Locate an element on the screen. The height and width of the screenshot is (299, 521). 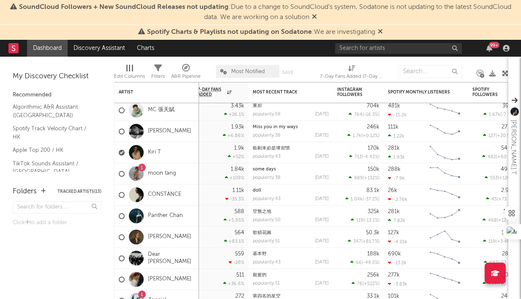
div: -28 % is located at coordinates (236, 262).